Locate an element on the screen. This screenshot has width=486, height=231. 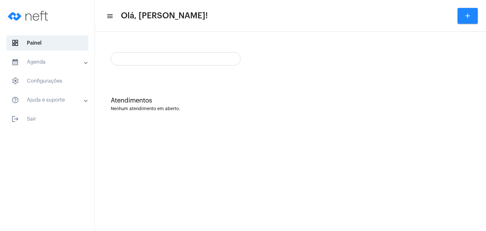
span: Sair is located at coordinates (47, 119).